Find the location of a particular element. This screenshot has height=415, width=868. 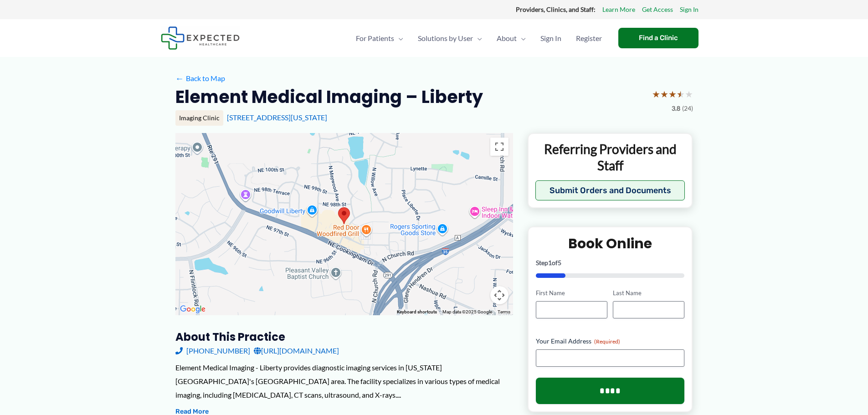

span: (24) is located at coordinates (687, 109).